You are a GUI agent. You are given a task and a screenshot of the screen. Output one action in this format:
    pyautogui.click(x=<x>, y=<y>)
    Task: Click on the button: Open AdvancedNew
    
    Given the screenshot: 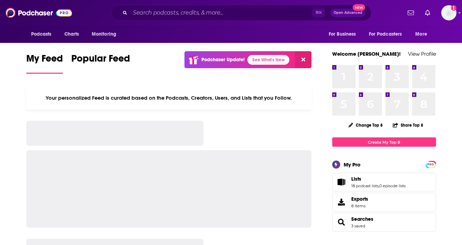 What is the action you would take?
    pyautogui.click(x=348, y=13)
    